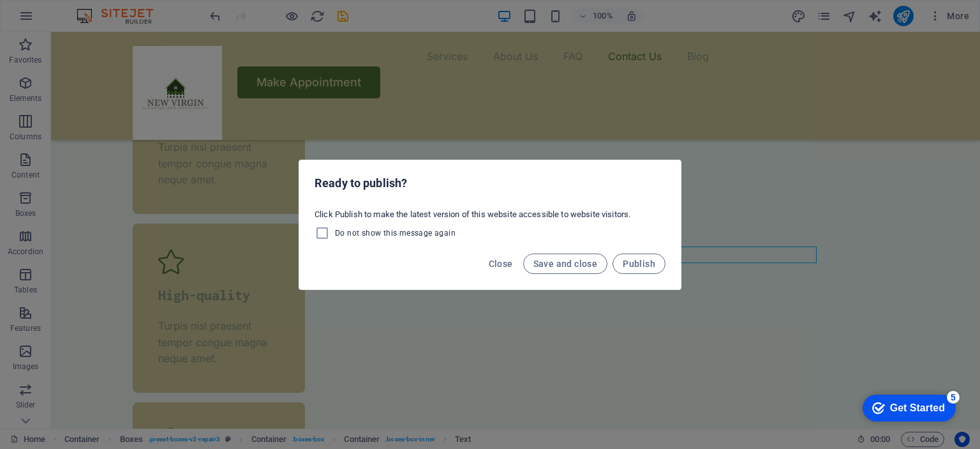 The image size is (980, 449). I want to click on span: Save and close, so click(565, 263).